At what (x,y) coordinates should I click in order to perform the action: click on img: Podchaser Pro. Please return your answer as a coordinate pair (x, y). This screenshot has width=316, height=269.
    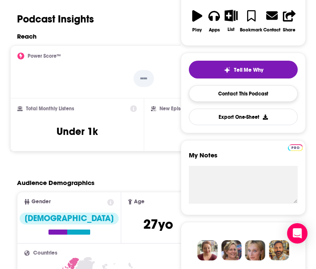
    Looking at the image, I should click on (295, 148).